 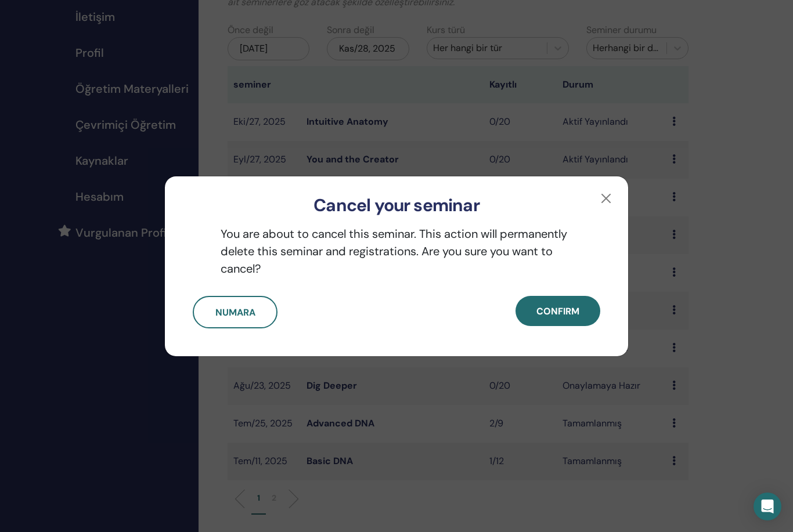 What do you see at coordinates (558, 311) in the screenshot?
I see `span: Confirm` at bounding box center [558, 311].